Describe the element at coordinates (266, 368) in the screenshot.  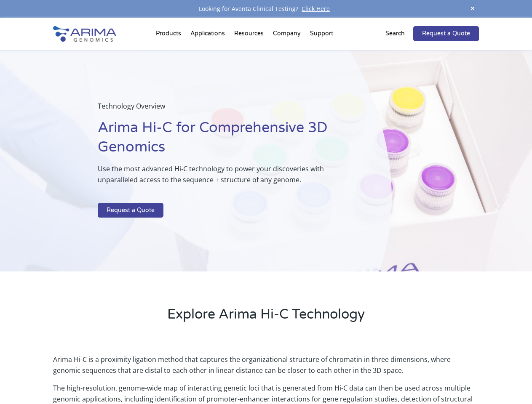
I see `p: Arima Hi-C is a proximity ligation method that captures the organizational structure of chromatin...` at that location.